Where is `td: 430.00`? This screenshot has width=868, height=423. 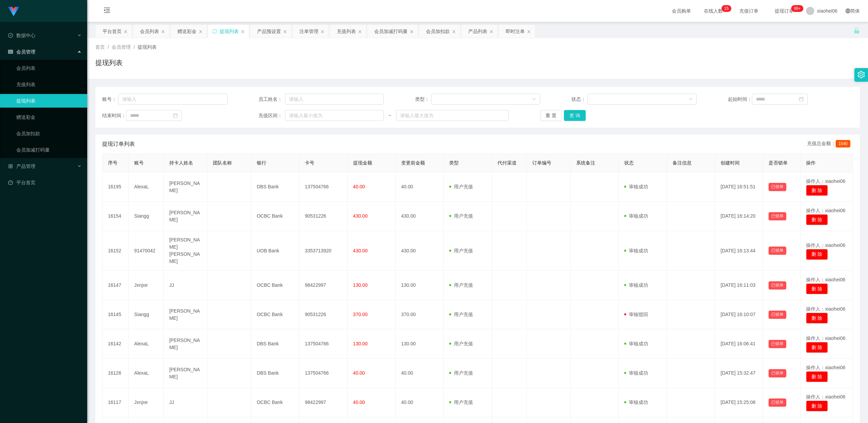
td: 430.00 is located at coordinates (419, 251).